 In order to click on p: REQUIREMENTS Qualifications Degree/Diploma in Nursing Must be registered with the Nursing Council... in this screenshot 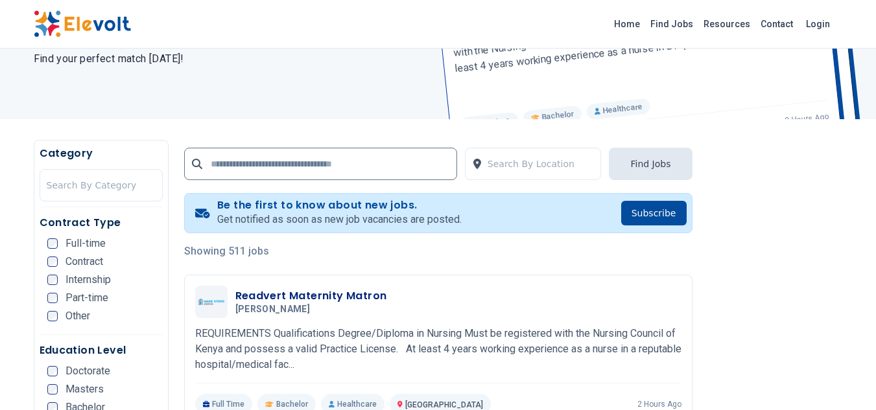, I will do `click(438, 349)`.